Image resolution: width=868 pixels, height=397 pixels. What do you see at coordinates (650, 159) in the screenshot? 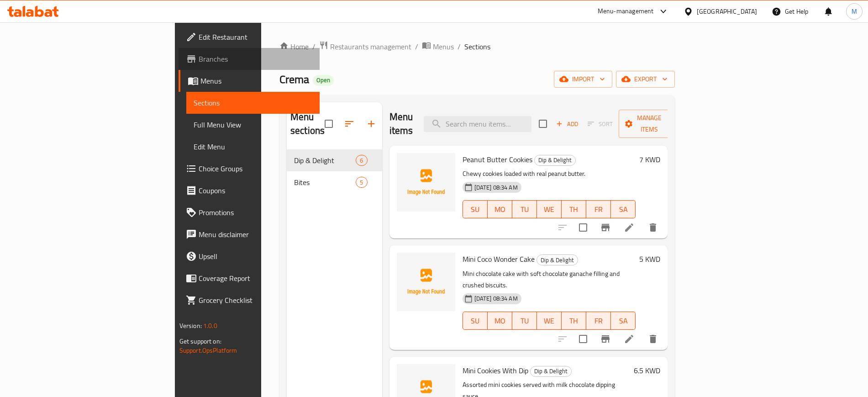
I see `h6: 7 KWD` at bounding box center [650, 159].